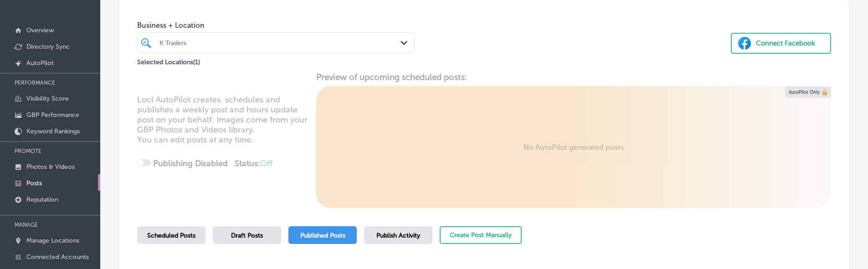  Describe the element at coordinates (276, 25) in the screenshot. I see `span: Business + Location` at that location.